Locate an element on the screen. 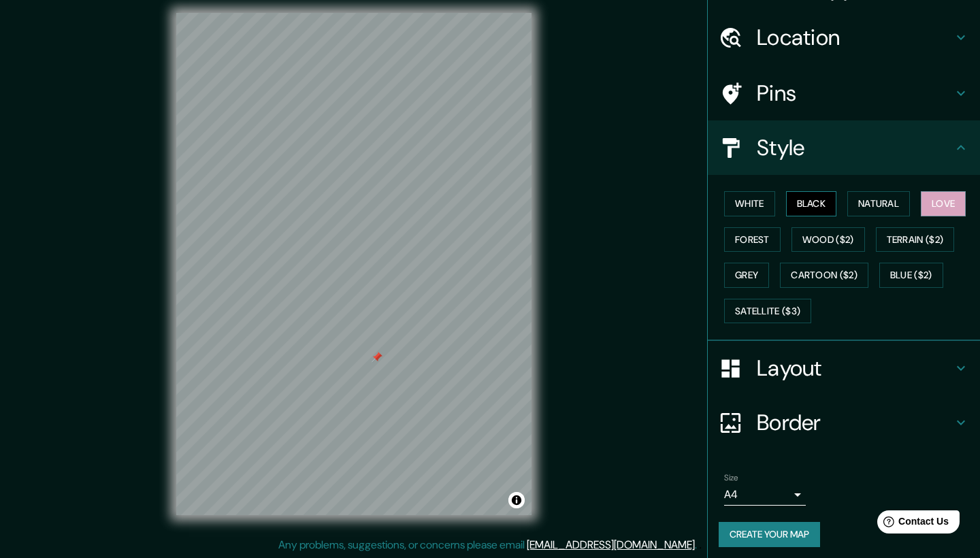 Image resolution: width=980 pixels, height=558 pixels. p: Any problems, suggestions, or concerns please email . is located at coordinates (487, 545).